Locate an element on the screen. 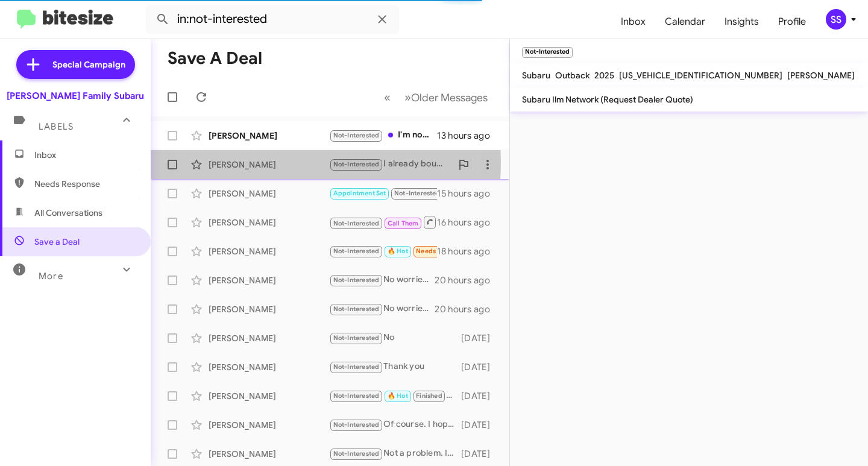  div: Not a problem. If i may ask what did you end up purchasing? is located at coordinates (395, 454).